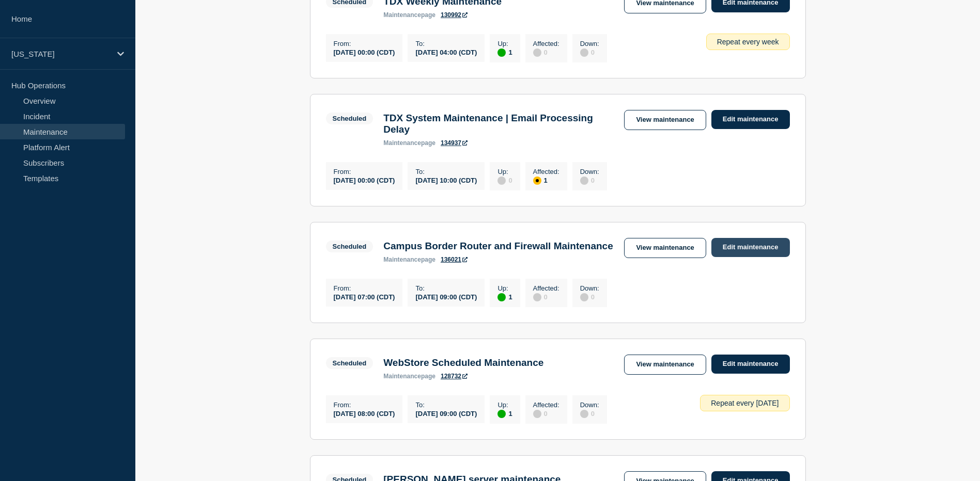  Describe the element at coordinates (499, 124) in the screenshot. I see `h3: TDX System Maintenance | Email Processing Delay` at that location.